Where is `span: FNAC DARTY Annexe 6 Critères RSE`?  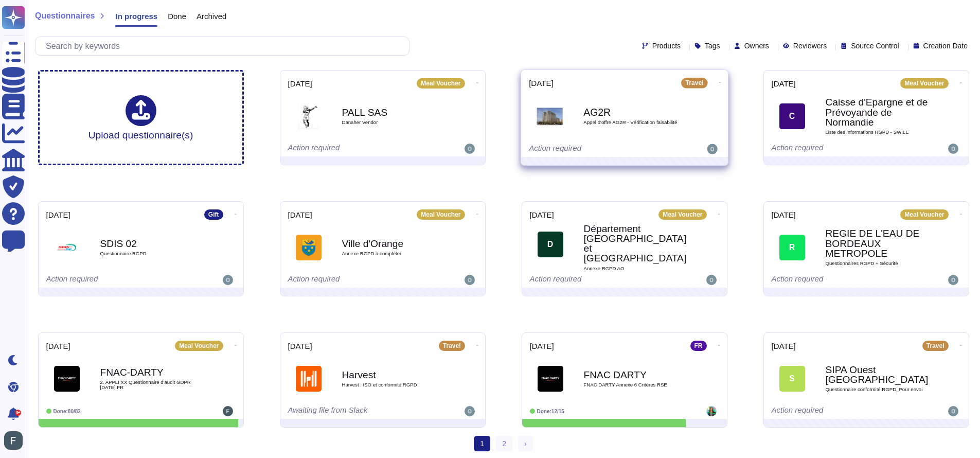
span: FNAC DARTY Annexe 6 Critères RSE is located at coordinates (636, 385).